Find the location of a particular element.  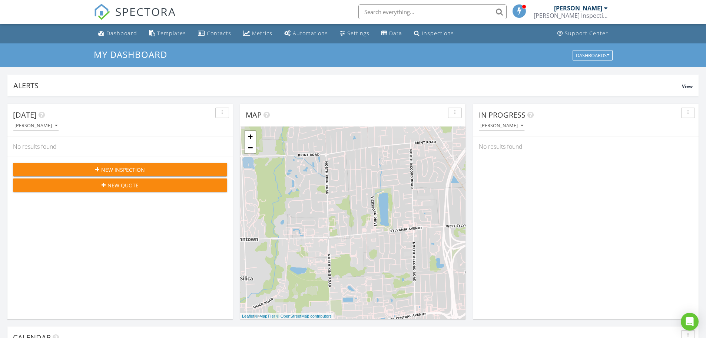

button: New Quote is located at coordinates (120, 185).